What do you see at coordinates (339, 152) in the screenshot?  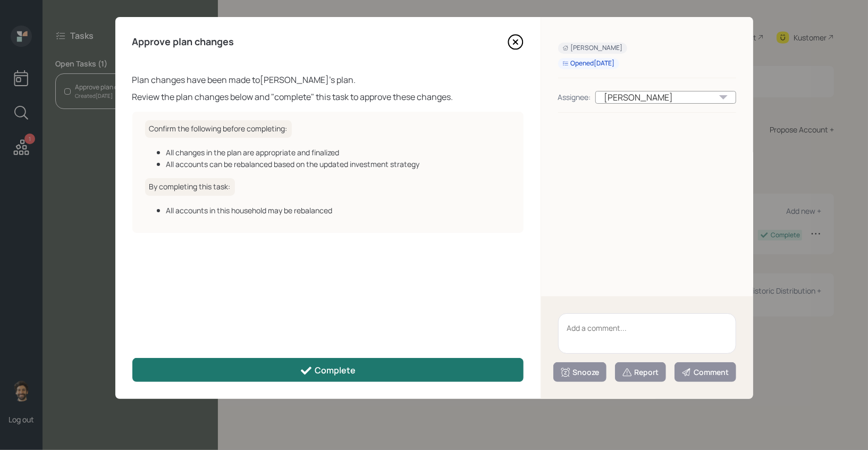 I see `div: All changes in the plan are appropriate and finalized` at bounding box center [339, 152].